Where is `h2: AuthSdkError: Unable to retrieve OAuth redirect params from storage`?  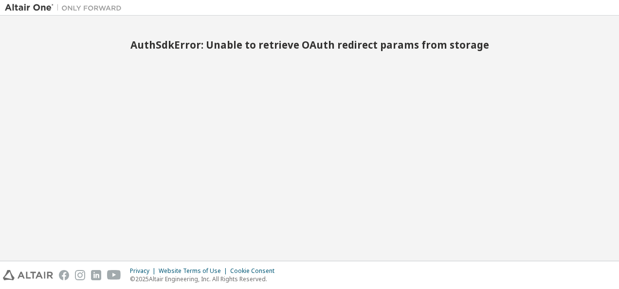
h2: AuthSdkError: Unable to retrieve OAuth redirect params from storage is located at coordinates (310, 45).